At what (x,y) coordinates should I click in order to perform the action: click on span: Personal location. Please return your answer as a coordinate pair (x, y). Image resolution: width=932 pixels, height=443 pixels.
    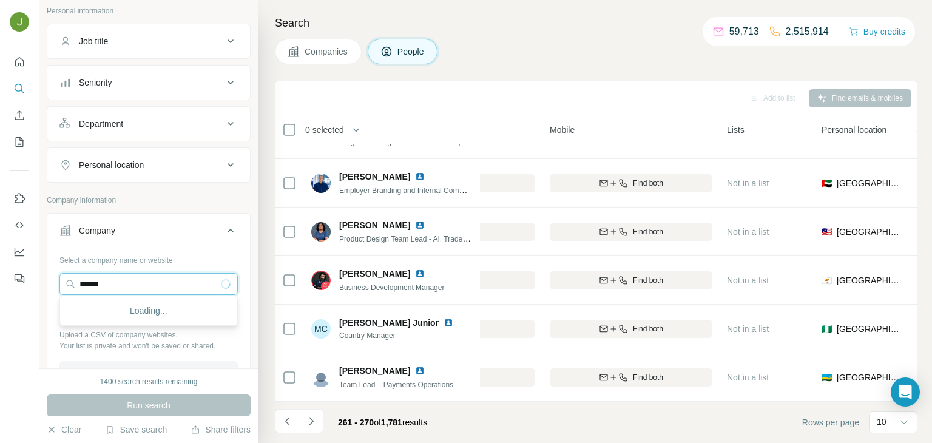
    Looking at the image, I should click on (853, 130).